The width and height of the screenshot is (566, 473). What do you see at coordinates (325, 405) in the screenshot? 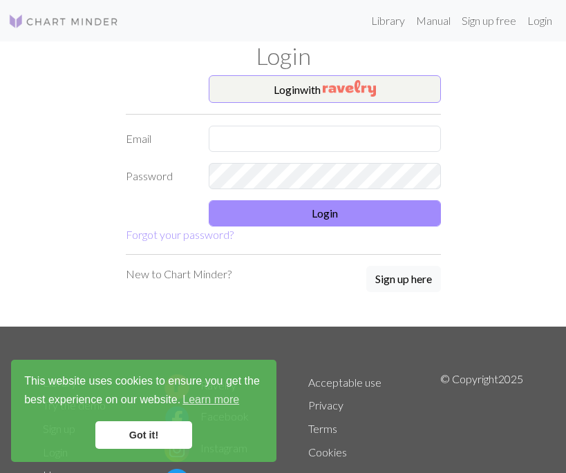
I see `a: Privacy` at bounding box center [325, 405].